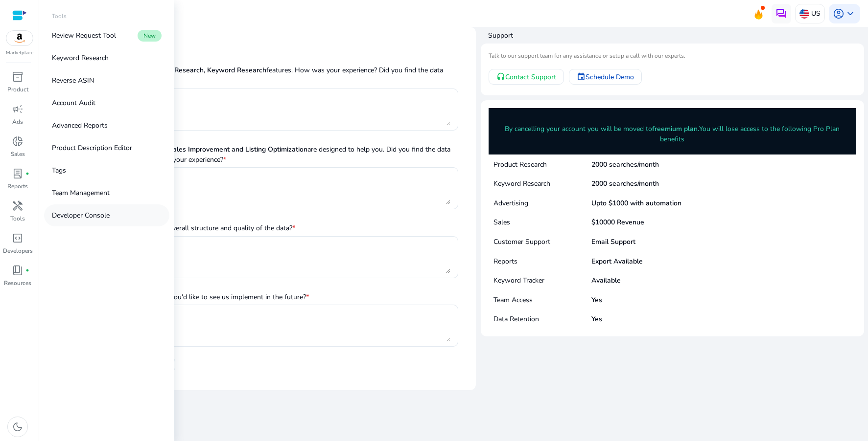  What do you see at coordinates (839, 14) in the screenshot?
I see `span: account_circle` at bounding box center [839, 14].